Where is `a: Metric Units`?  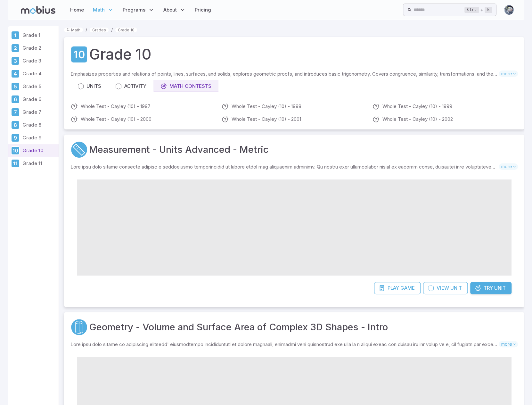 a: Metric Units is located at coordinates (79, 150).